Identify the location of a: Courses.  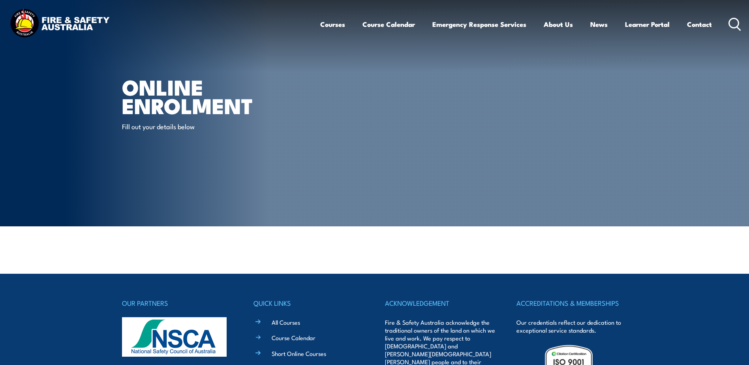
(332, 24).